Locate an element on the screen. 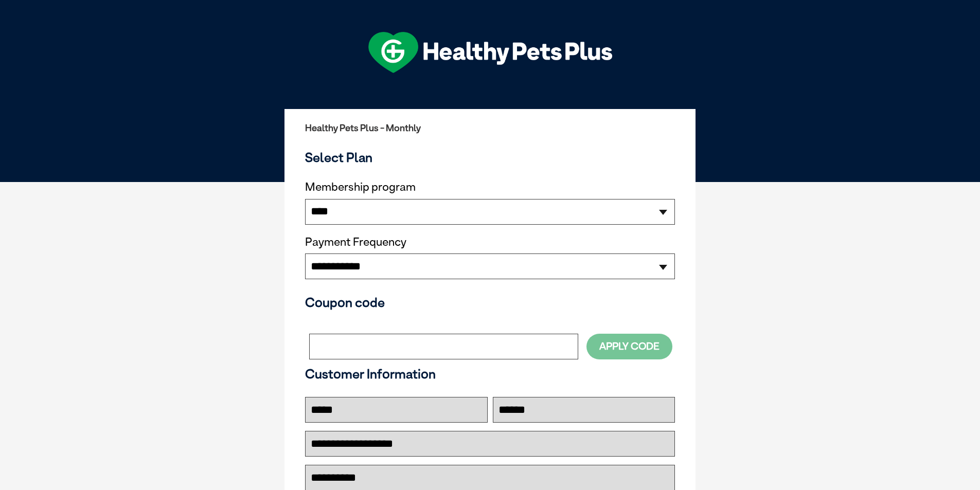 The width and height of the screenshot is (980, 490). label: Membership program is located at coordinates (490, 187).